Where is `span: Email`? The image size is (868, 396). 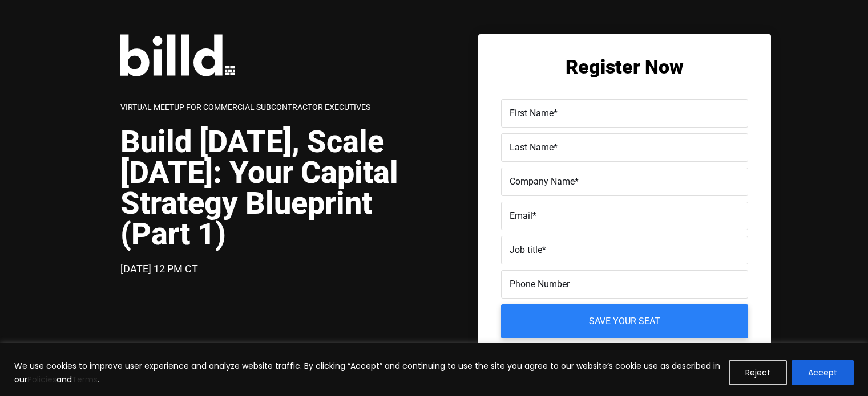 span: Email is located at coordinates (521, 216).